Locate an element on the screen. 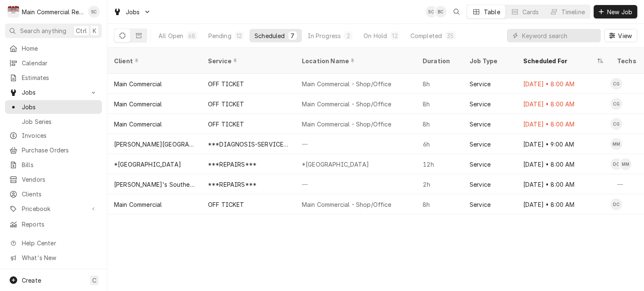 The height and width of the screenshot is (291, 644). span: New Job is located at coordinates (620, 12).